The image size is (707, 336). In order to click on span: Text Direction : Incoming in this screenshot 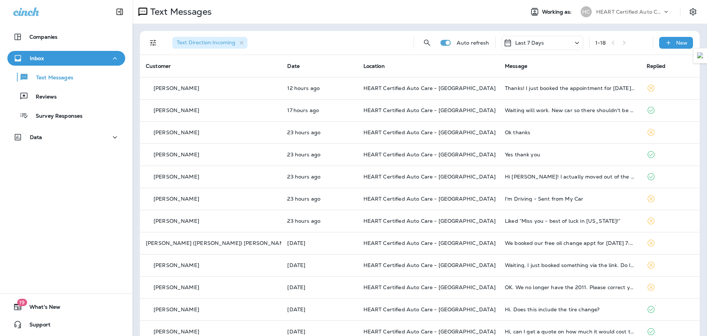, I will do `click(206, 42)`.